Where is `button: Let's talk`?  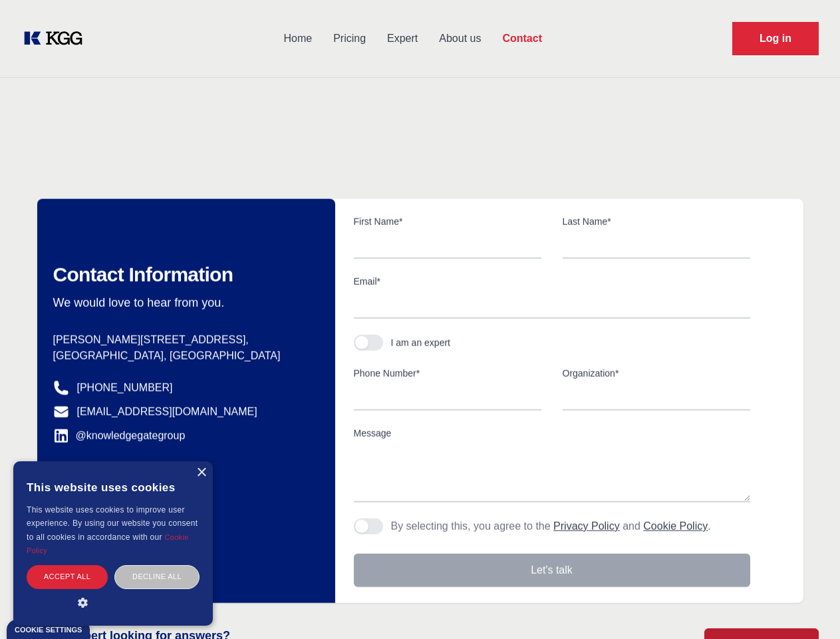
button: Let's talk is located at coordinates (552, 570).